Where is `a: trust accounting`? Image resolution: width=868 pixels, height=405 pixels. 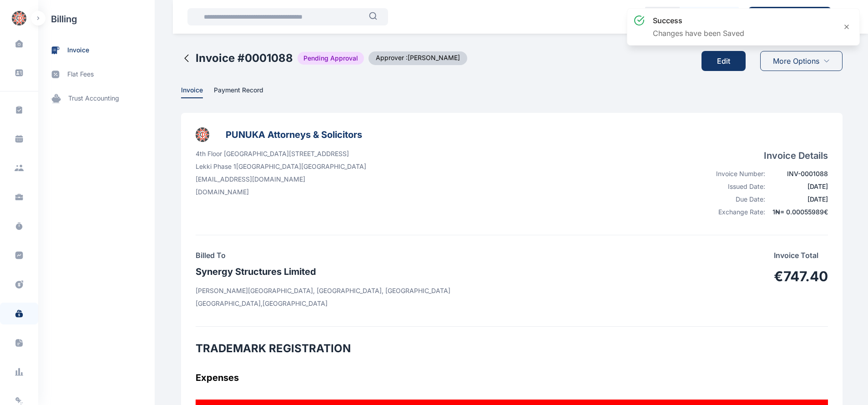 a: trust accounting is located at coordinates (97, 98).